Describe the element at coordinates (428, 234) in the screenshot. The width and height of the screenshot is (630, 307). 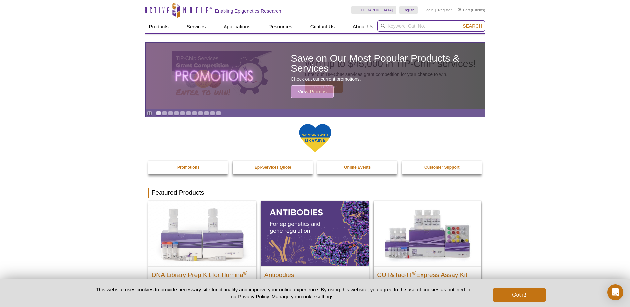
I see `img: CUT&Tag-IT® Express Assay Kit` at that location.